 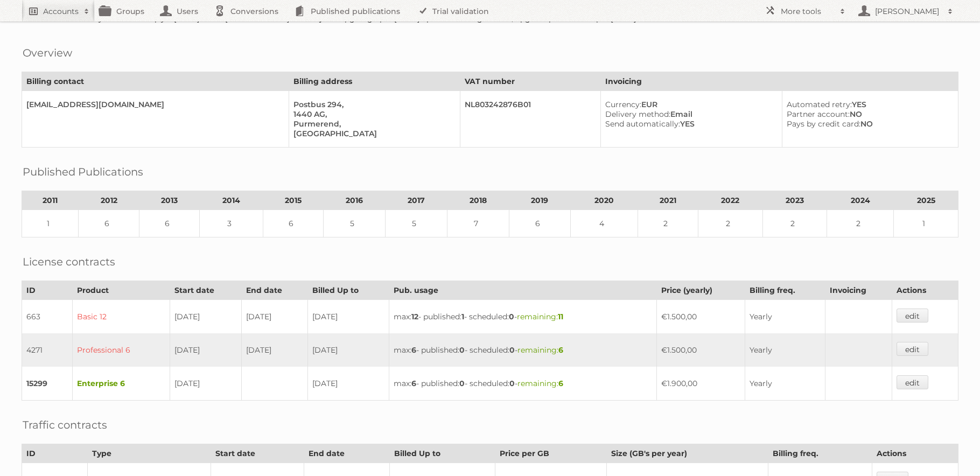 What do you see at coordinates (121, 384) in the screenshot?
I see `td: Enterprise 6` at bounding box center [121, 384].